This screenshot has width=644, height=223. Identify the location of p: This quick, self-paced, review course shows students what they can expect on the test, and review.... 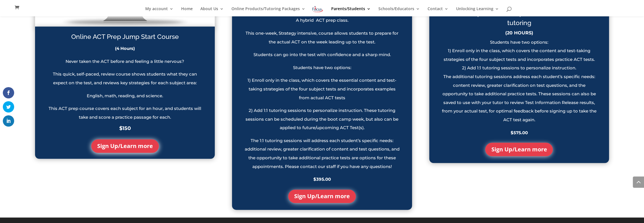
(125, 81).